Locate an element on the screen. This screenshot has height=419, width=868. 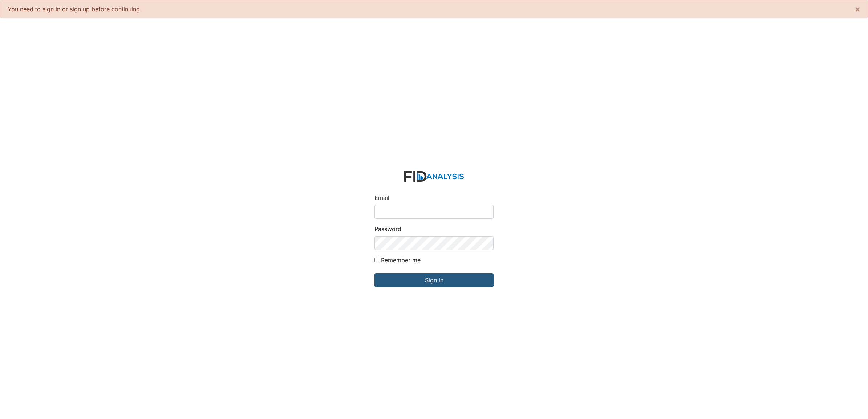
img: logo-2fc8c6e3336f68795322cb6e9a2b9007179b544421de10c17bdaae8622450297.svg is located at coordinates (434, 177).